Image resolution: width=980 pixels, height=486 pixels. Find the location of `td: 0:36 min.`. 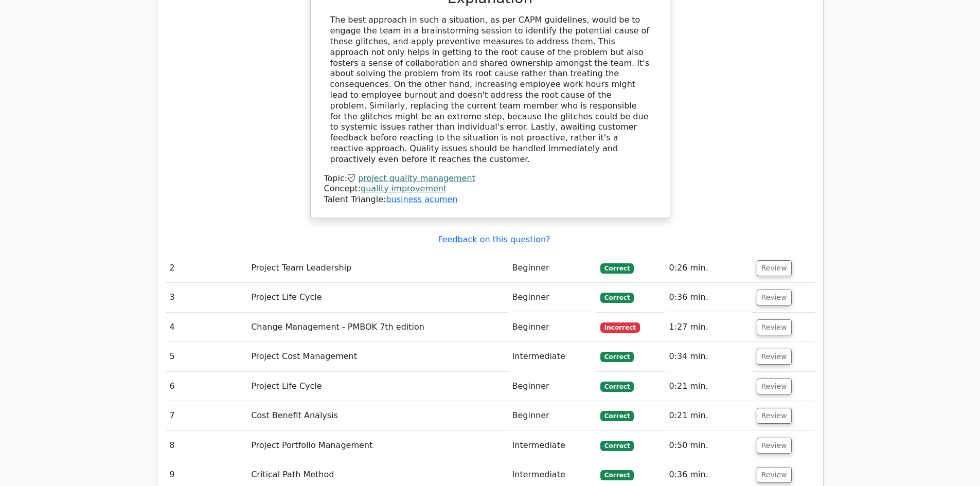

td: 0:36 min. is located at coordinates (708, 298).